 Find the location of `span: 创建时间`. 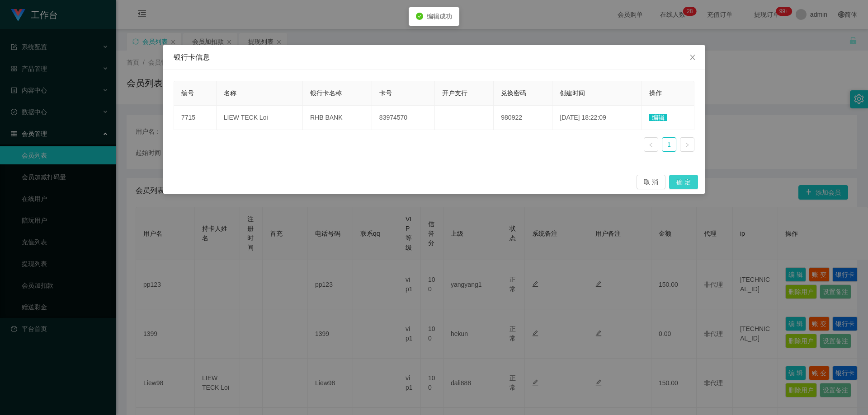

span: 创建时间 is located at coordinates (572, 93).